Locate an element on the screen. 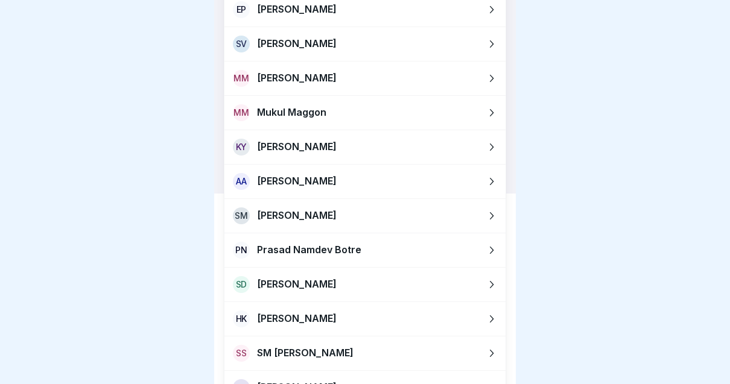 This screenshot has width=730, height=384. p: Prasad Namdev Botre is located at coordinates (309, 250).